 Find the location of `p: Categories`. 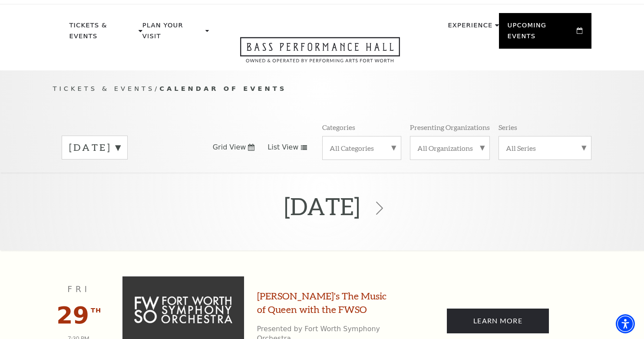

p: Categories is located at coordinates (339, 127).